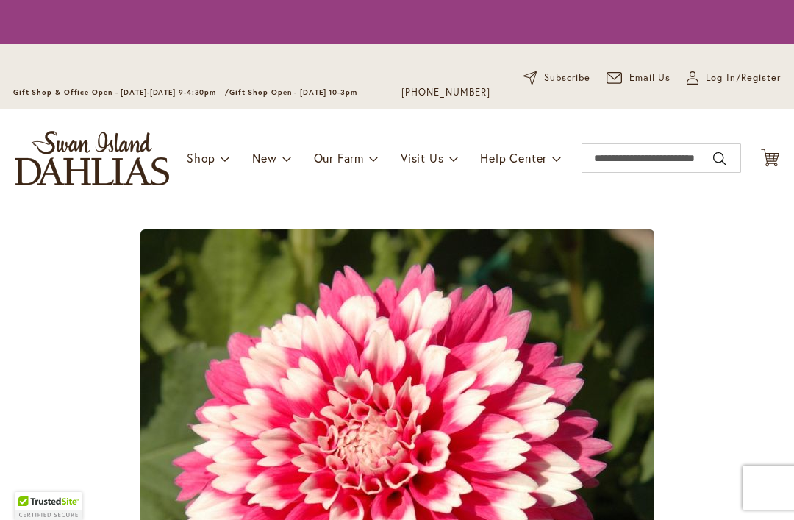 The height and width of the screenshot is (520, 794). Describe the element at coordinates (650, 78) in the screenshot. I see `span: Email Us` at that location.